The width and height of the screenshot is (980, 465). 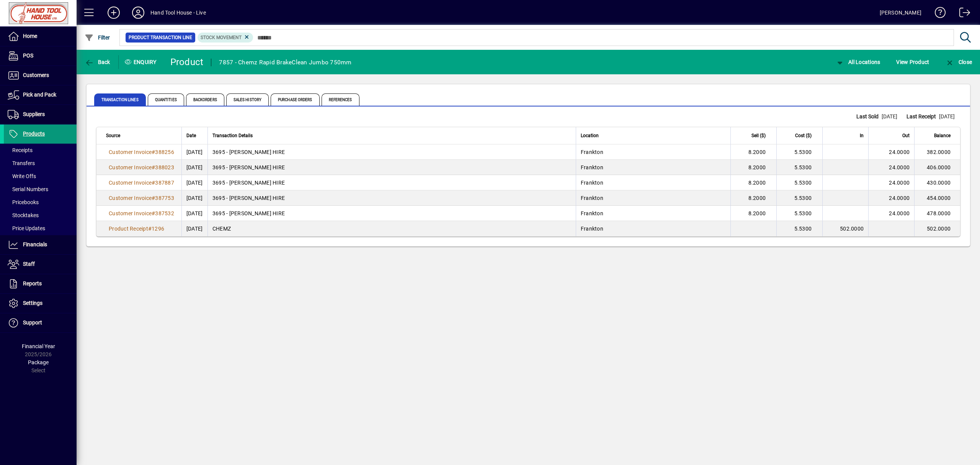 What do you see at coordinates (653, 136) in the screenshot?
I see `div: Location` at bounding box center [653, 136].